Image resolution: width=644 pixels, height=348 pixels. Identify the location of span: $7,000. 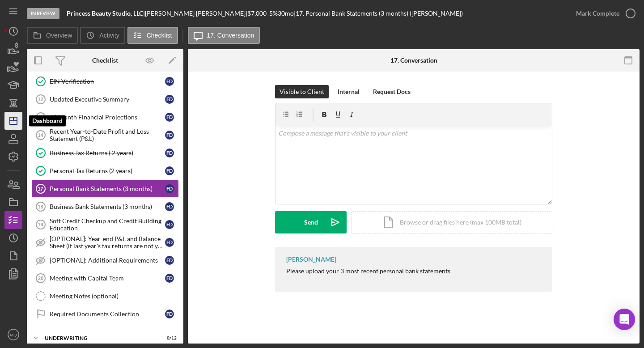
(257, 13).